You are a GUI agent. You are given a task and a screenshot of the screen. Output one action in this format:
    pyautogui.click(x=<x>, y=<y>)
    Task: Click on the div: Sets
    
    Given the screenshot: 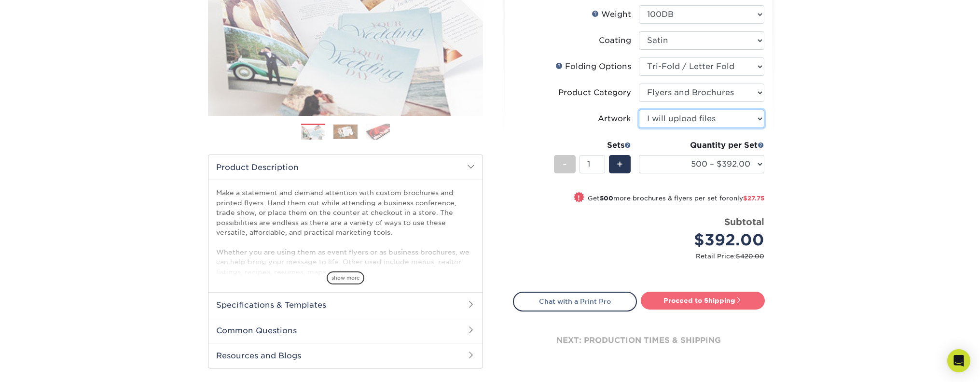 What is the action you would take?
    pyautogui.click(x=592, y=145)
    